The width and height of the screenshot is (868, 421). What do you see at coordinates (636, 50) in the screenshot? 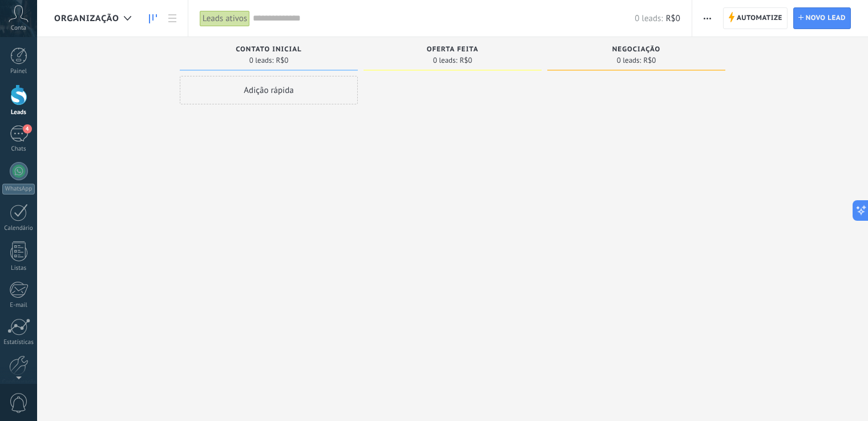
I see `div: Negociação` at bounding box center [636, 50].